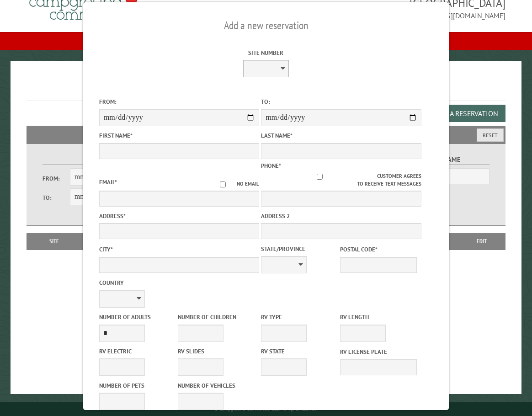 The width and height of the screenshot is (532, 416). Describe the element at coordinates (490, 135) in the screenshot. I see `button: Reset` at that location.